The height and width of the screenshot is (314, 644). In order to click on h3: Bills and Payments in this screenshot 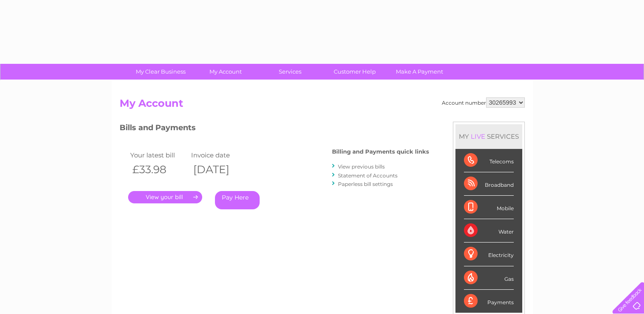, I will do `click(275, 129)`.